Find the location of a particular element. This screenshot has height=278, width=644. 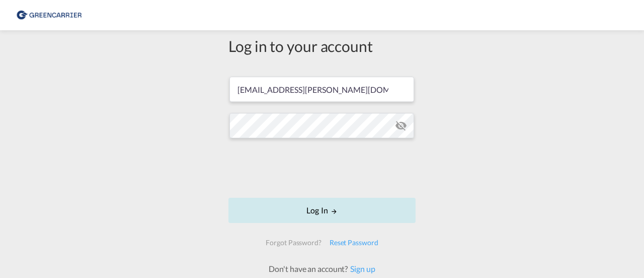

img: 8cf206808afe11efa76fcd1e3d746489.png is located at coordinates (49, 15).